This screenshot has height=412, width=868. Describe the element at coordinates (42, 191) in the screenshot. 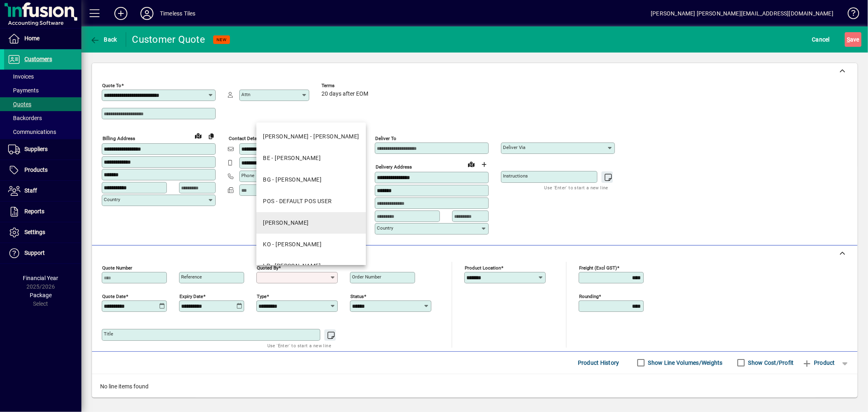

I see `a: Staff` at that location.